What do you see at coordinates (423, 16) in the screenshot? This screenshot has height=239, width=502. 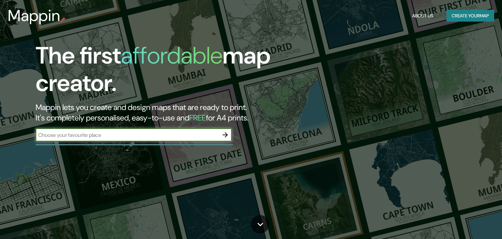 I see `button: About Us` at bounding box center [423, 16].